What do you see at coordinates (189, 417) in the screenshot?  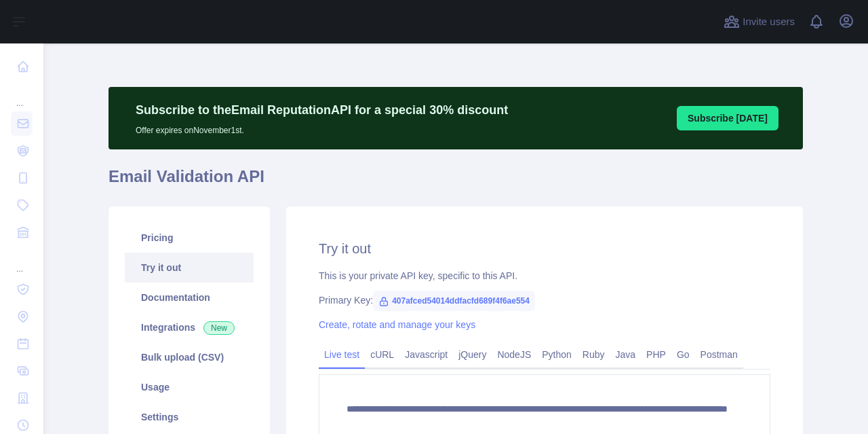 I see `a: Settings` at bounding box center [189, 417].